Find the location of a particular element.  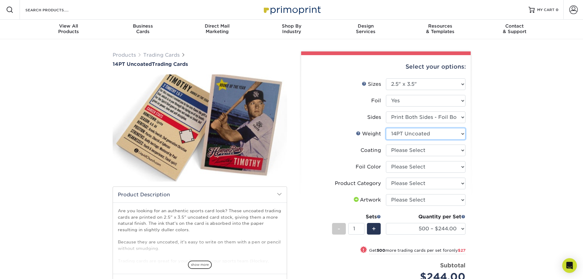

div: Artwork is located at coordinates (367, 200).